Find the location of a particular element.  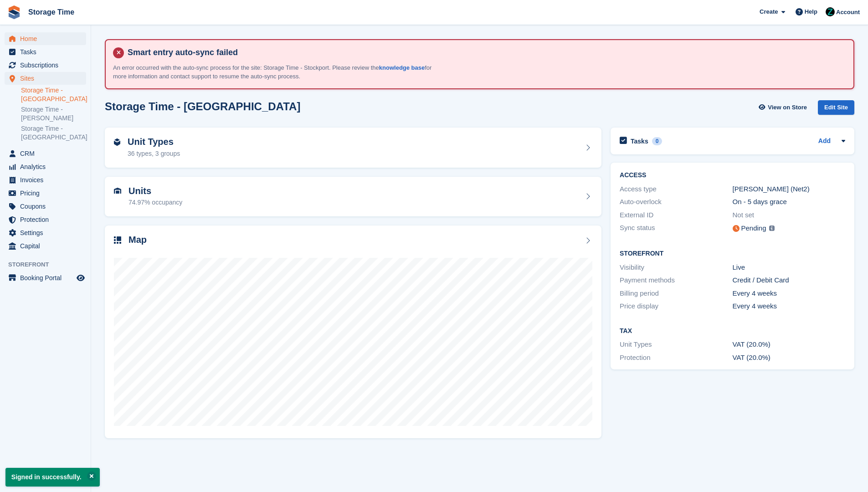

img: stora-icon-8386f47178a22dfd0bd8f6a31ec36ba5ce8667c1dd55bd0f319d3a0aa187defe.svg is located at coordinates (14, 12).